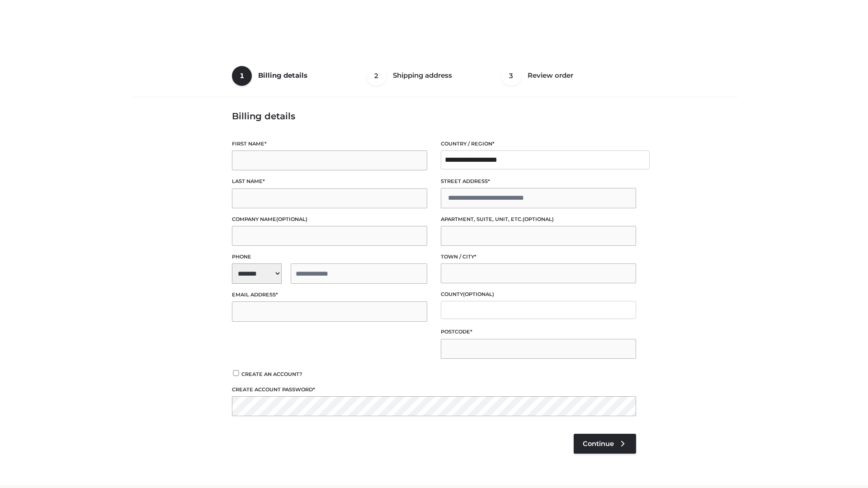 The width and height of the screenshot is (868, 488). Describe the element at coordinates (538, 143) in the screenshot. I see `label: Country / Region` at that location.